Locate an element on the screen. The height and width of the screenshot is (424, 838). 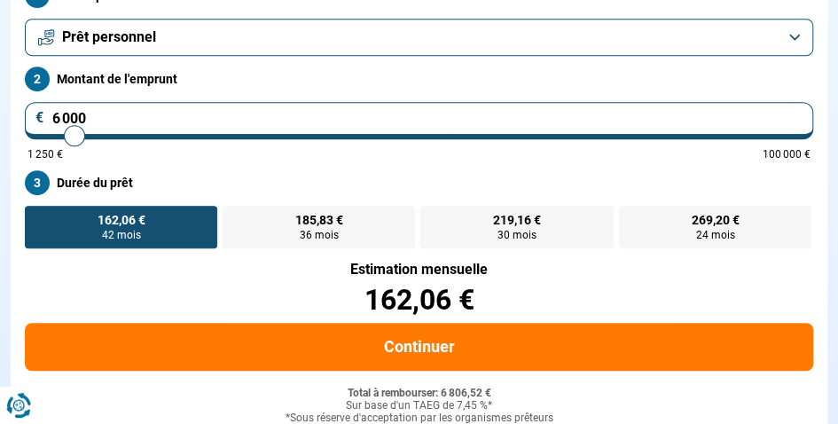
span: 1 250 € is located at coordinates (45, 154).